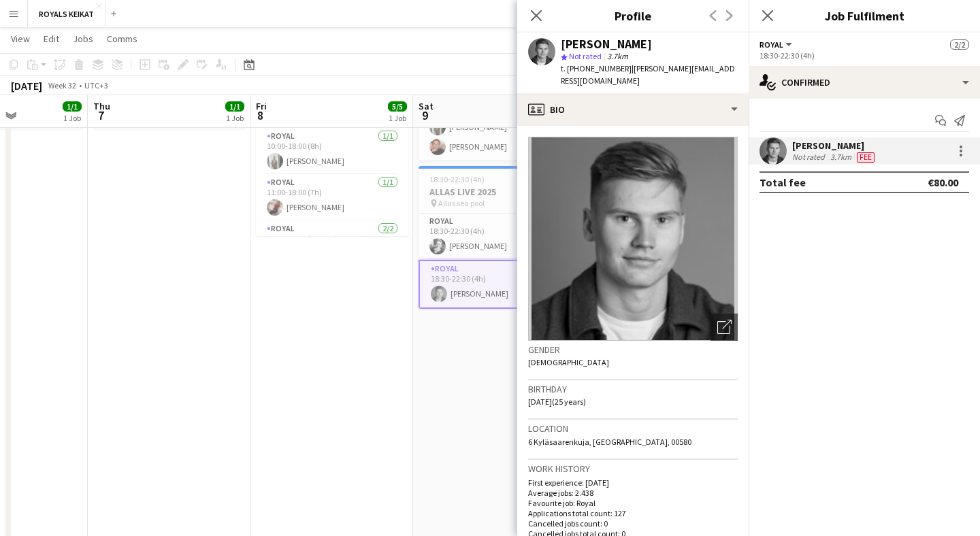  Describe the element at coordinates (20, 38) in the screenshot. I see `span: View` at that location.